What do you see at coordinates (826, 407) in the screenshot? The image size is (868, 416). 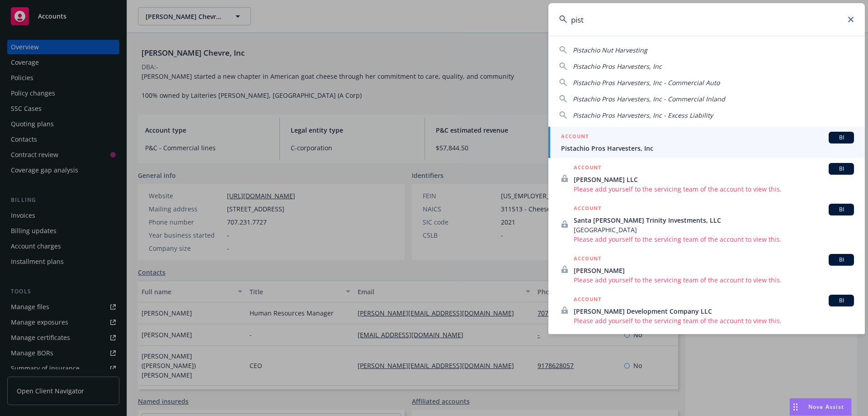 I see `span: Nova Assist` at bounding box center [826, 407].